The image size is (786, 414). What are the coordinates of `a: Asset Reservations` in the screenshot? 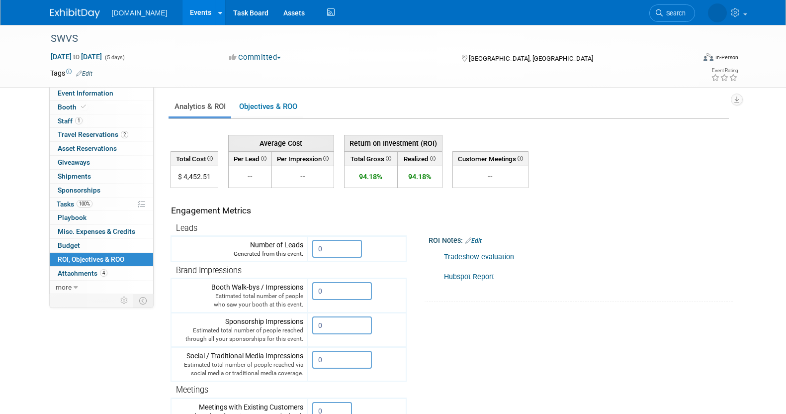 It's located at (101, 148).